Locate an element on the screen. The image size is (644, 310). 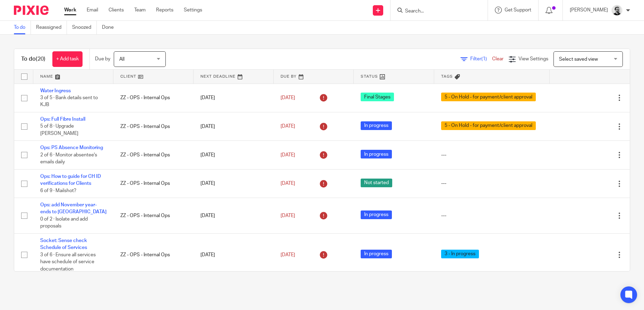
span: 3 of 5 · Bank details sent to KJB is located at coordinates (69, 101).